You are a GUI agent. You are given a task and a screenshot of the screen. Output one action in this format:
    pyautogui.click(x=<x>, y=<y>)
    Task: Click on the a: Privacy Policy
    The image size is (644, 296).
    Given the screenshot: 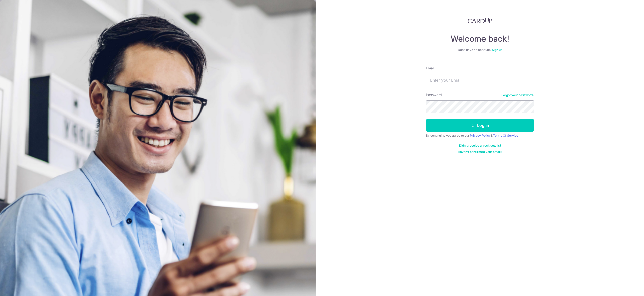 What is the action you would take?
    pyautogui.click(x=480, y=135)
    